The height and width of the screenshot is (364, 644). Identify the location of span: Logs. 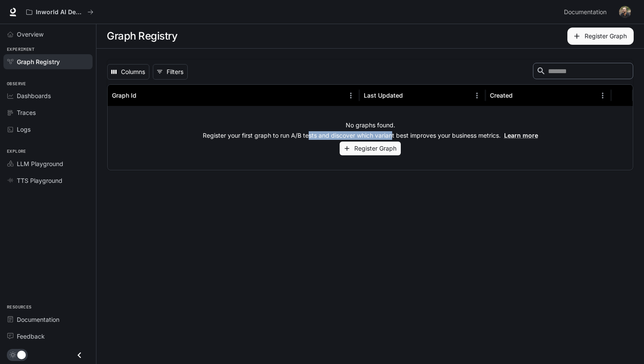
(24, 129).